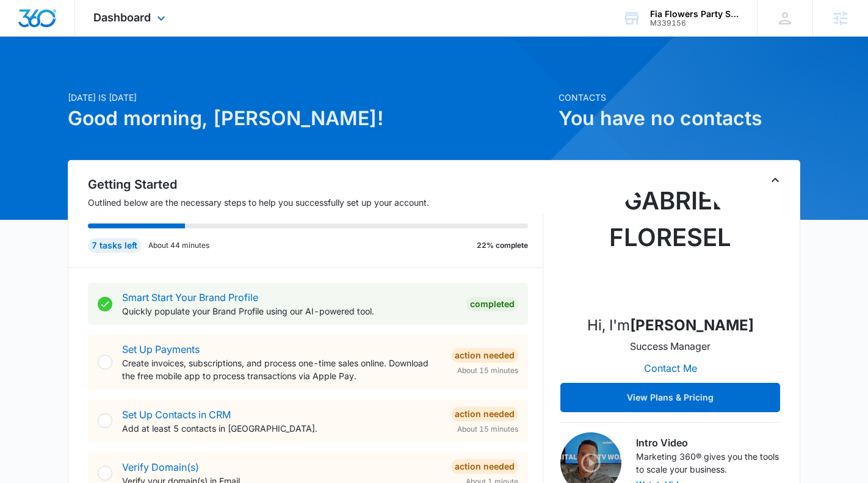  I want to click on div: account id, so click(694, 23).